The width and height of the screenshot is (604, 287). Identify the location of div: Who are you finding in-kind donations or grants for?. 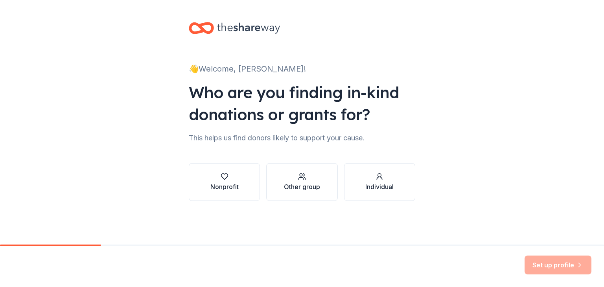
(302, 103).